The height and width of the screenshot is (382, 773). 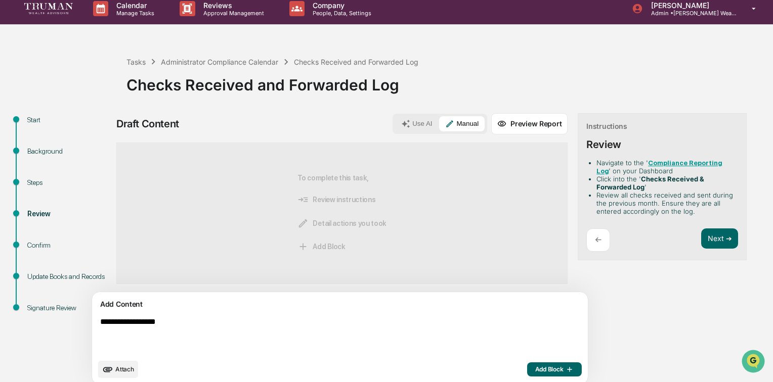 What do you see at coordinates (148, 124) in the screenshot?
I see `div: Draft Content` at bounding box center [148, 124].